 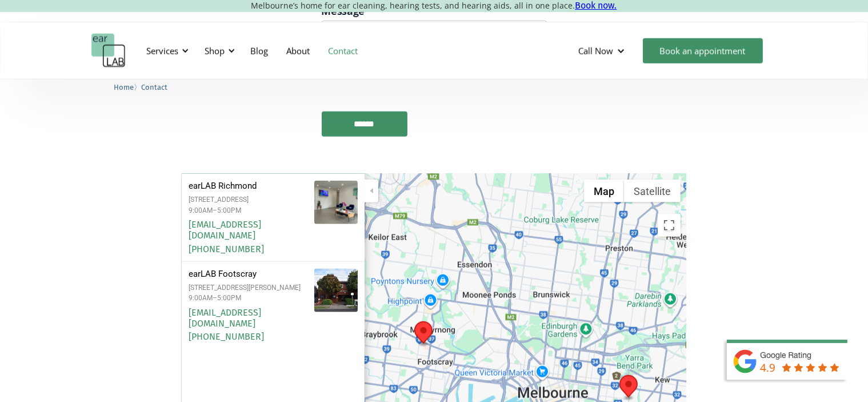 What do you see at coordinates (108, 51) in the screenshot?
I see `a: home` at bounding box center [108, 51].